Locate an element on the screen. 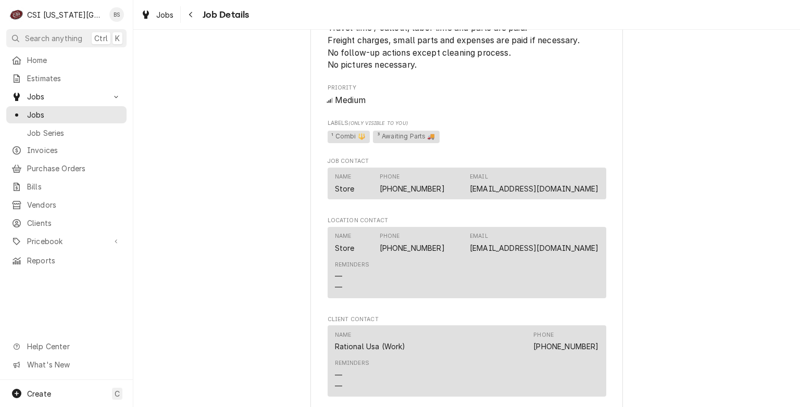 This screenshot has width=800, height=407. span: (Only Visible to You) is located at coordinates (377, 123).